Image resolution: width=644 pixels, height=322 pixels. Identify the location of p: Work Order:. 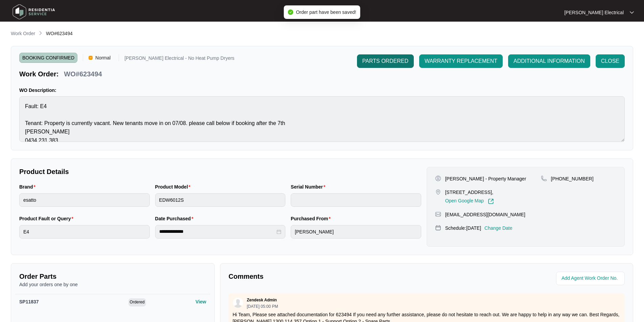
(39, 74).